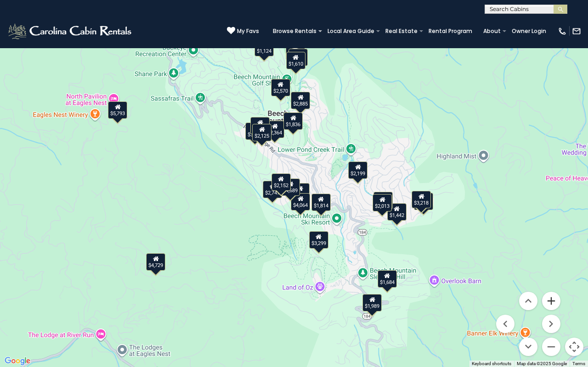 Image resolution: width=588 pixels, height=367 pixels. What do you see at coordinates (71, 32) in the screenshot?
I see `img: White-1-2.png` at bounding box center [71, 32].